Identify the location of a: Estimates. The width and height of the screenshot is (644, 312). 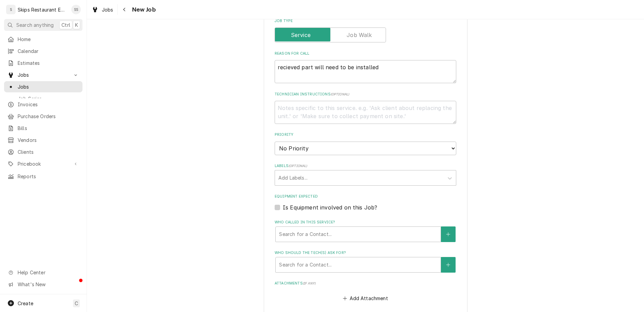
(43, 63).